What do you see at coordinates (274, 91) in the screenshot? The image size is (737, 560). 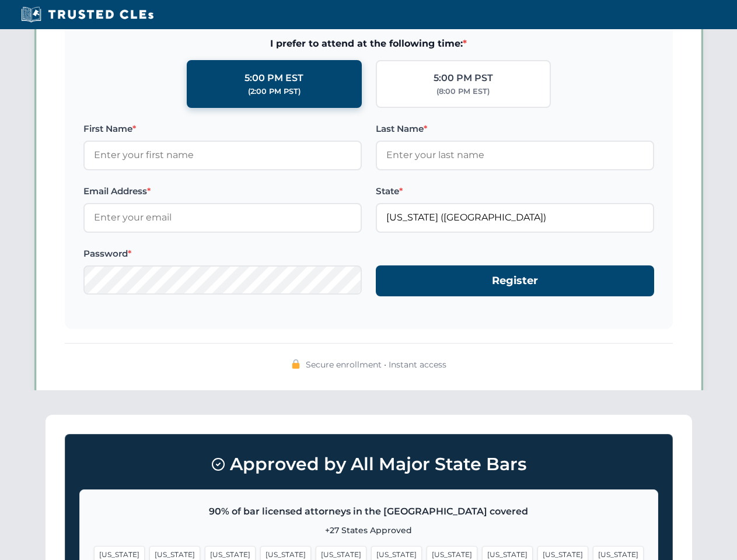 I see `div: (2:00 PM PST)` at bounding box center [274, 91].